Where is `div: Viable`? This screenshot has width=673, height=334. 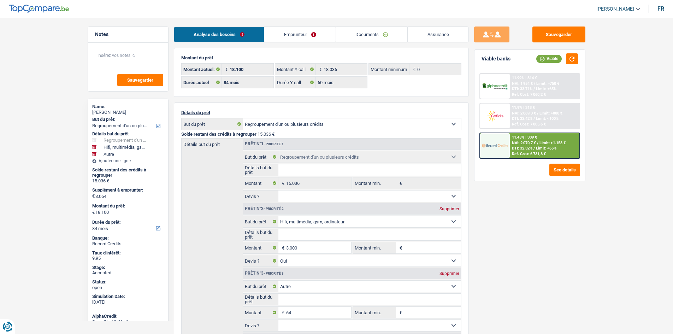
div: Viable is located at coordinates (549, 59).